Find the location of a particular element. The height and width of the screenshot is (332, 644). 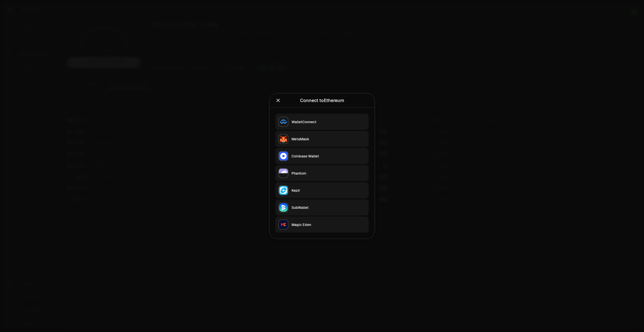

div: Connect to Ethereum is located at coordinates (322, 101).